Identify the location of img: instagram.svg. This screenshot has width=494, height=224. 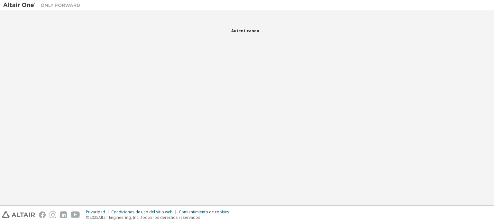
(53, 214).